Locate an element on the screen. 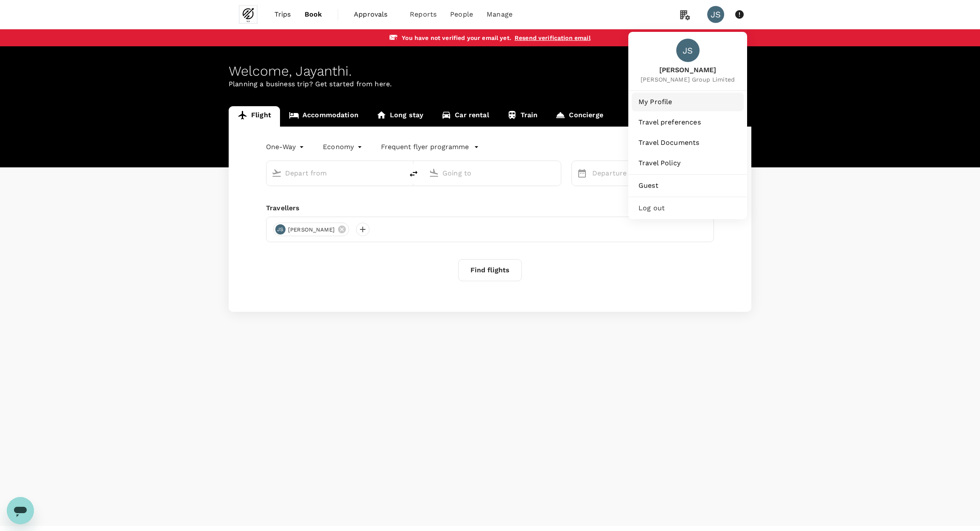 The image size is (980, 531). span: Reports is located at coordinates (423, 14).